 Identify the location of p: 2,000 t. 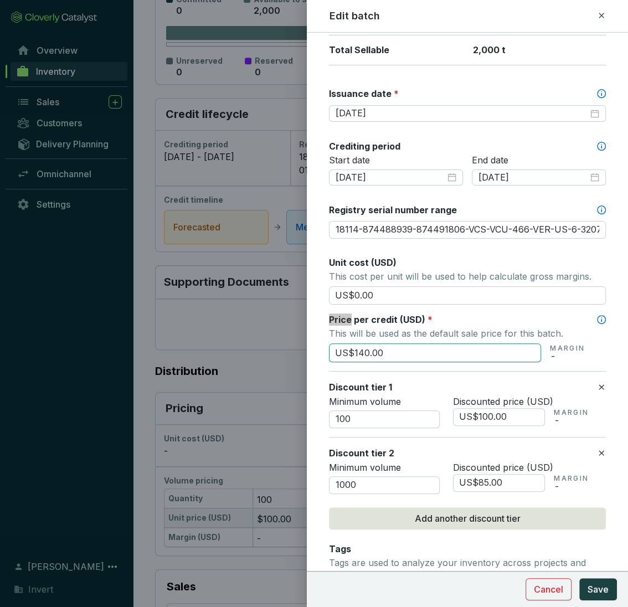
(539, 50).